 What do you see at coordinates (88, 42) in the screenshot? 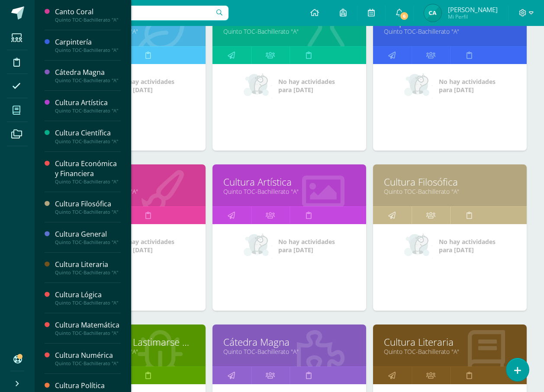
I see `div: Carpintería` at bounding box center [88, 42].